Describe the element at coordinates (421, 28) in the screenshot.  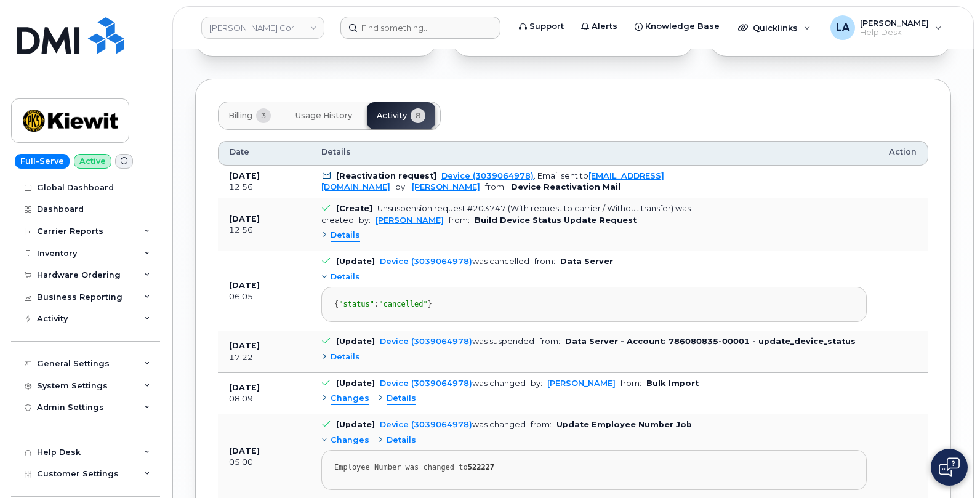
I see `input: Find something...` at that location.